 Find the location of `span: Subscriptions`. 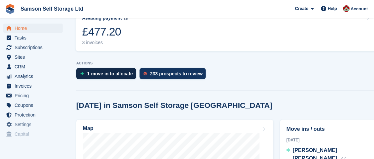

span: Subscriptions is located at coordinates (35, 47).